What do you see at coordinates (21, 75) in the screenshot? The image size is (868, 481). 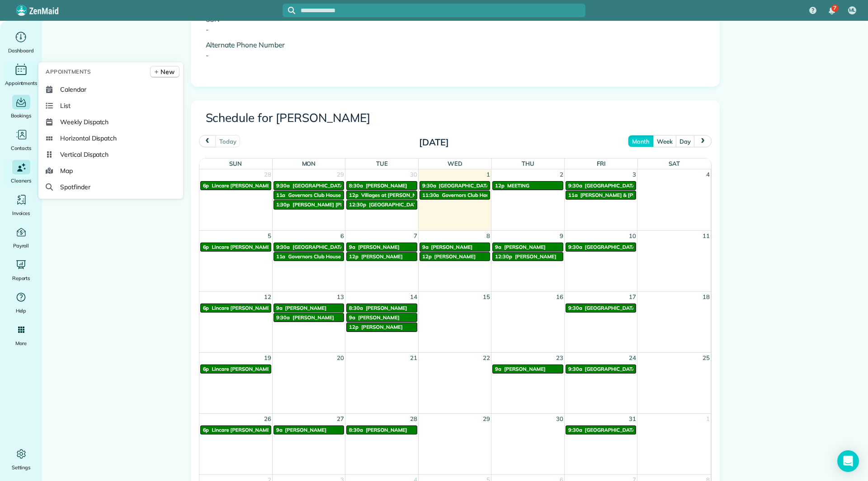 I see `a: Appointments` at bounding box center [21, 75].